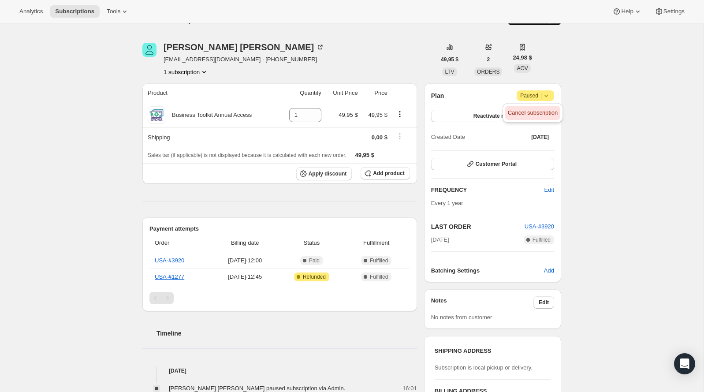 Image resolution: width=704 pixels, height=392 pixels. What do you see at coordinates (449, 72) in the screenshot?
I see `span: LTV` at bounding box center [449, 72].